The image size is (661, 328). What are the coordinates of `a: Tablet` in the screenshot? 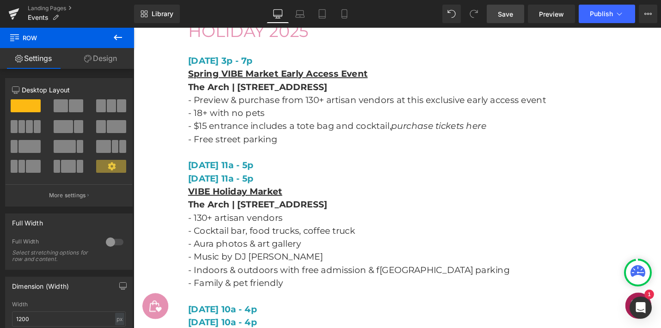 It's located at (322, 14).